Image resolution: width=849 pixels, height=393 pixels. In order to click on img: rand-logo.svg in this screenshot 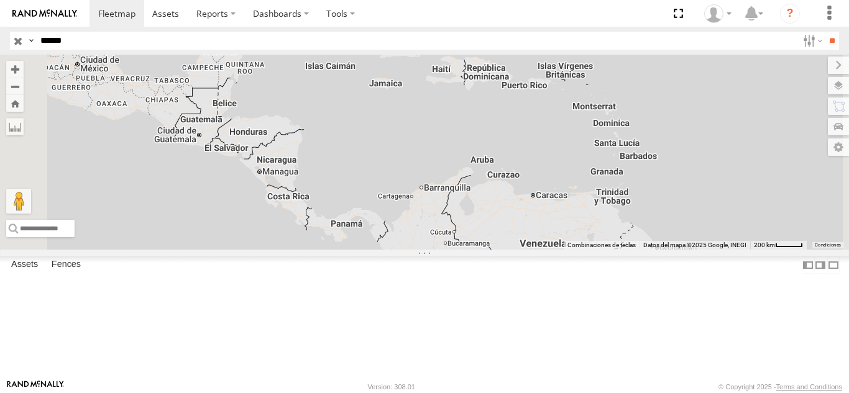, I will do `click(45, 14)`.